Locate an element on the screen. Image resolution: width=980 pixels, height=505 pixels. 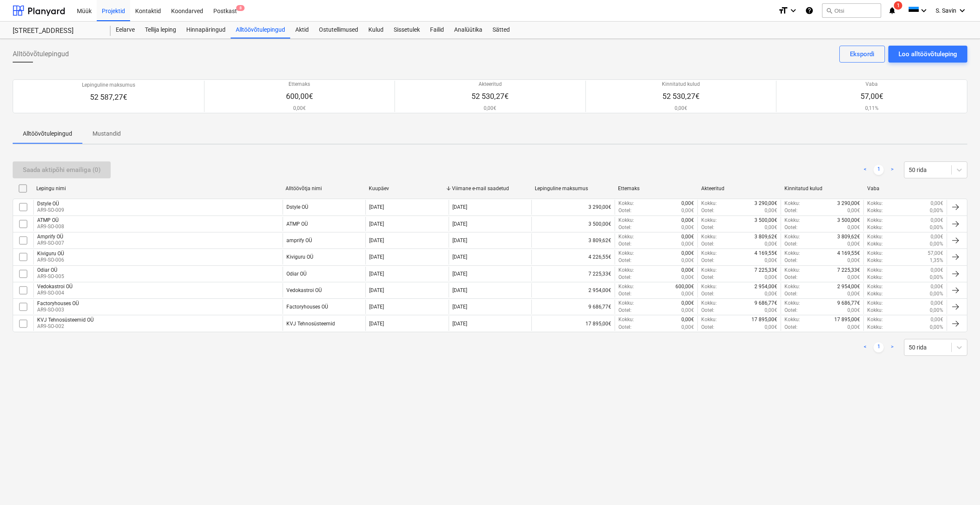
p: Akteeritud is located at coordinates (490, 84).